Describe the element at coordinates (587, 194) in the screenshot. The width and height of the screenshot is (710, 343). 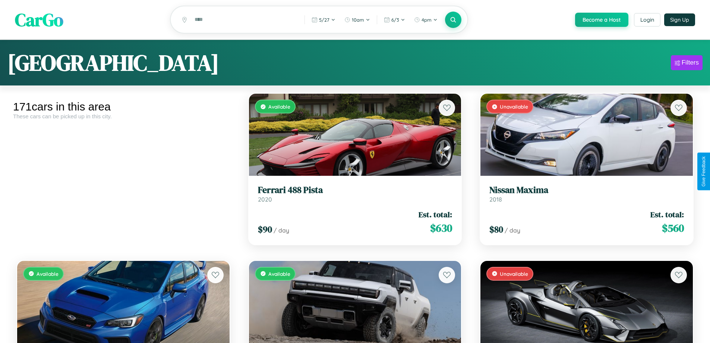
I see `a: Nissan Maxima2018` at that location.